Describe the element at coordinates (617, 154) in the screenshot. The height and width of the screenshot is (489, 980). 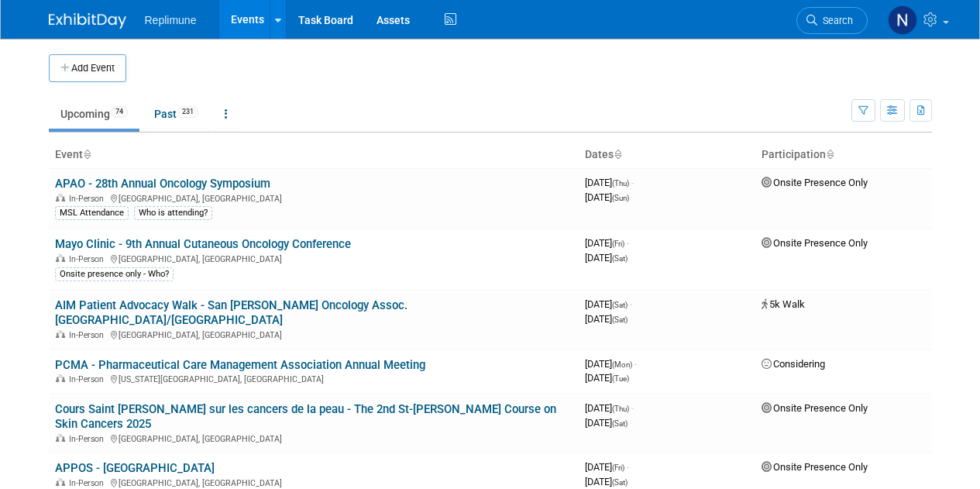
I see `a: Sort by Start Date` at that location.